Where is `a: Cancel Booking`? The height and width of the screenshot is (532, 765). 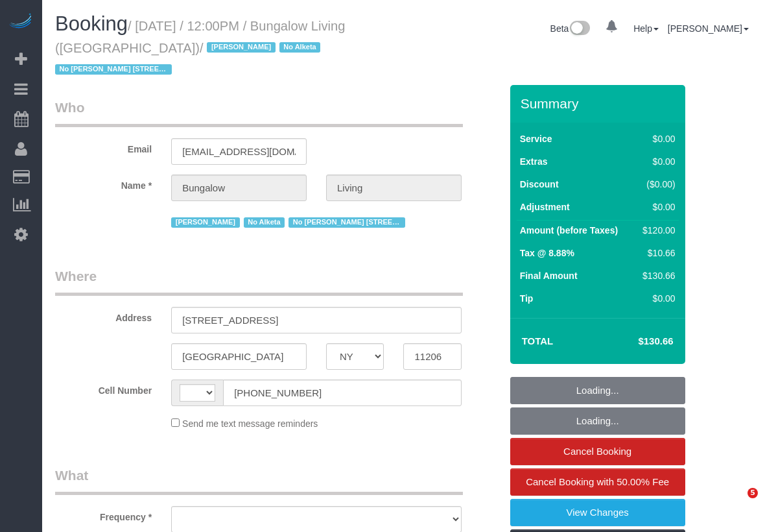 a: Cancel Booking is located at coordinates (598, 451).